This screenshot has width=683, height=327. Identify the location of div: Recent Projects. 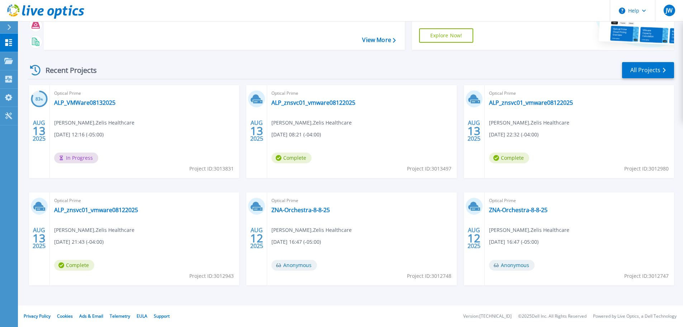
(67, 70).